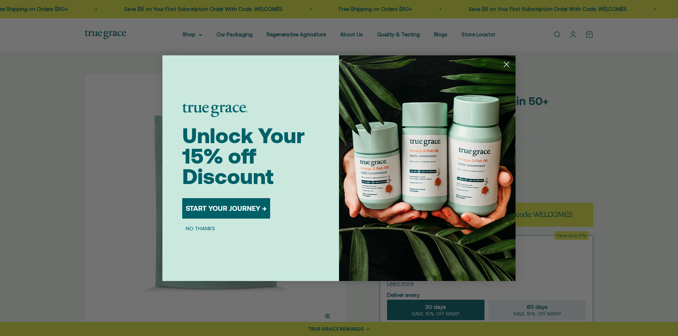 The height and width of the screenshot is (336, 678). I want to click on button: NO THANKS, so click(200, 229).